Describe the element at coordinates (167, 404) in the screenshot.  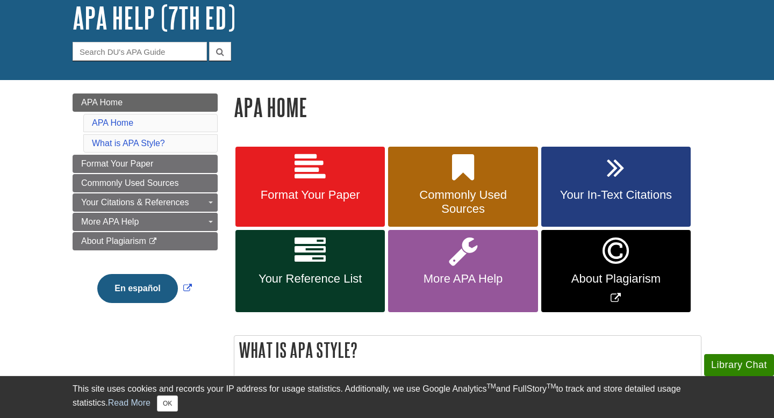
I see `button: Close` at that location.